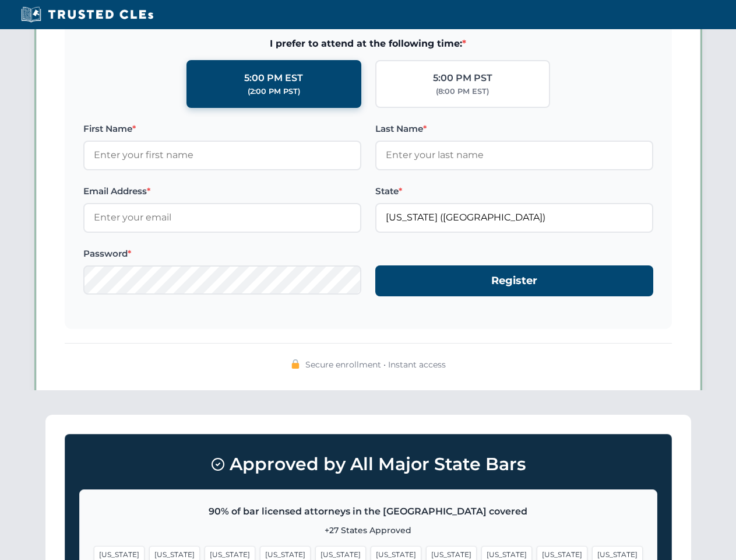 The image size is (736, 560). What do you see at coordinates (273, 78) in the screenshot?
I see `div: 5:00 PM EST` at bounding box center [273, 78].